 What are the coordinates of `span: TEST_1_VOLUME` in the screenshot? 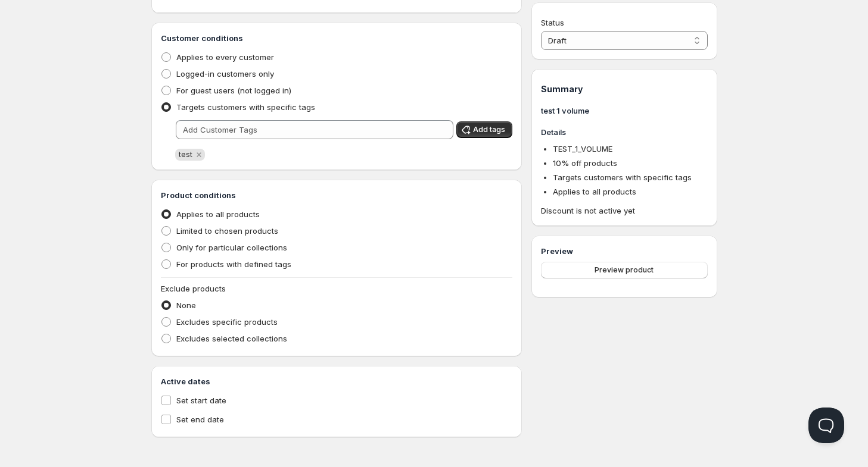 It's located at (583, 149).